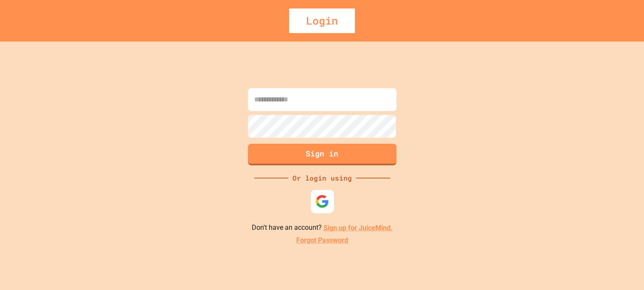 This screenshot has height=290, width=644. I want to click on div: Or login using, so click(322, 178).